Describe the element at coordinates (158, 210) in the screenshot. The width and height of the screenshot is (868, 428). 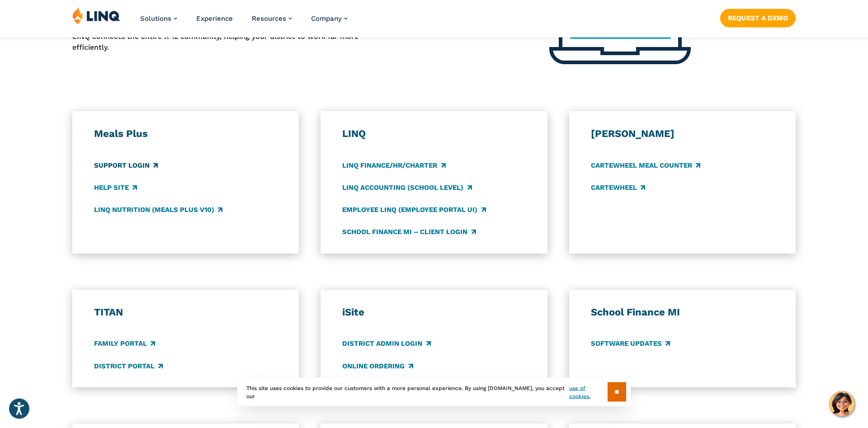
I see `a: LINQ Nutrition (Meals Plus v10)` at that location.